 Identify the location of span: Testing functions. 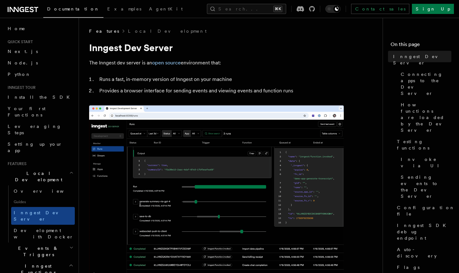
(424, 145).